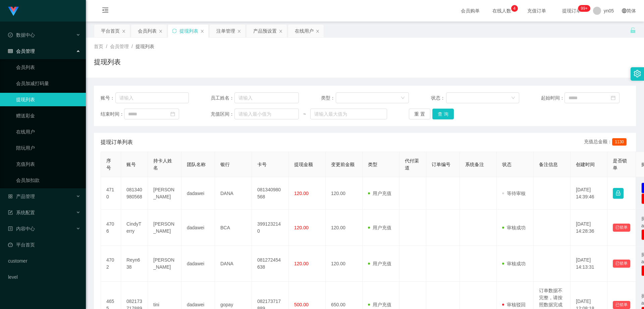 This screenshot has height=309, width=644. What do you see at coordinates (196, 164) in the screenshot?
I see `span: 团队名称` at bounding box center [196, 164].